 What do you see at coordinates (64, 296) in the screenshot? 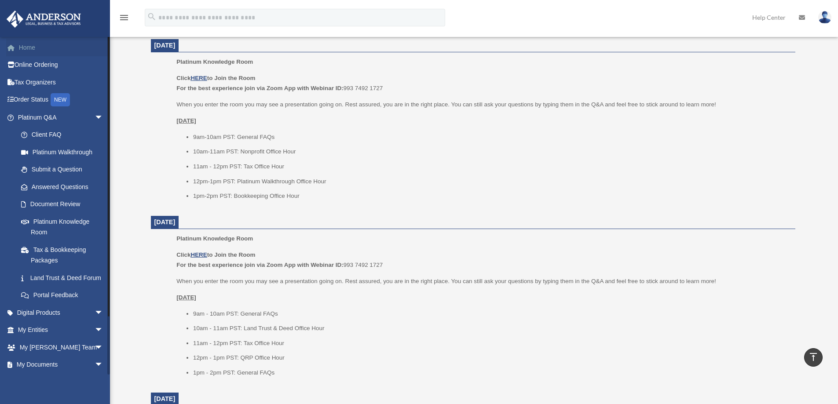
I see `a: Portal Feedback` at bounding box center [64, 296].